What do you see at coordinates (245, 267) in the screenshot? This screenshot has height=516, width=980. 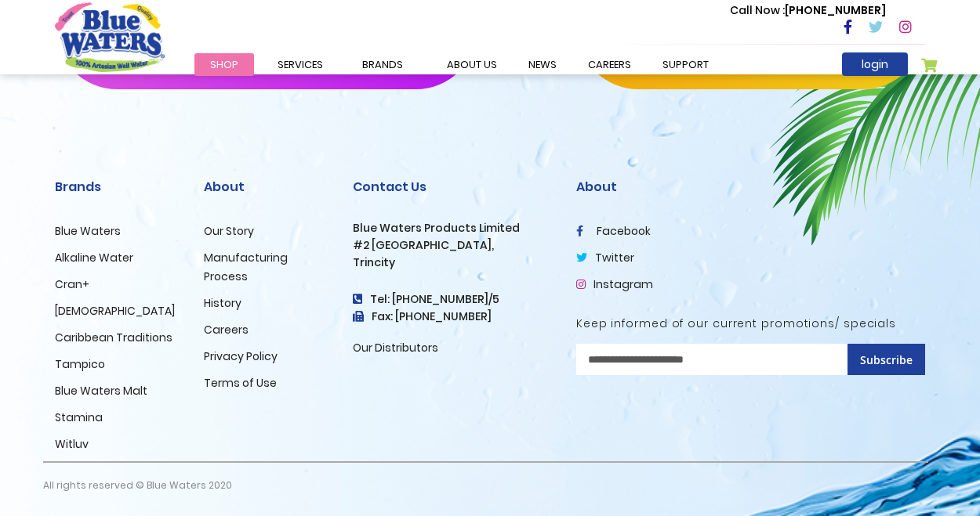 I see `a: Manufacturing Process` at bounding box center [245, 267].